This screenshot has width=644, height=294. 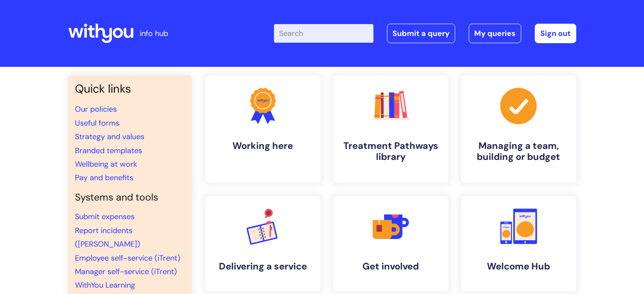 What do you see at coordinates (263, 267) in the screenshot?
I see `h4: Delivering a service` at bounding box center [263, 267].